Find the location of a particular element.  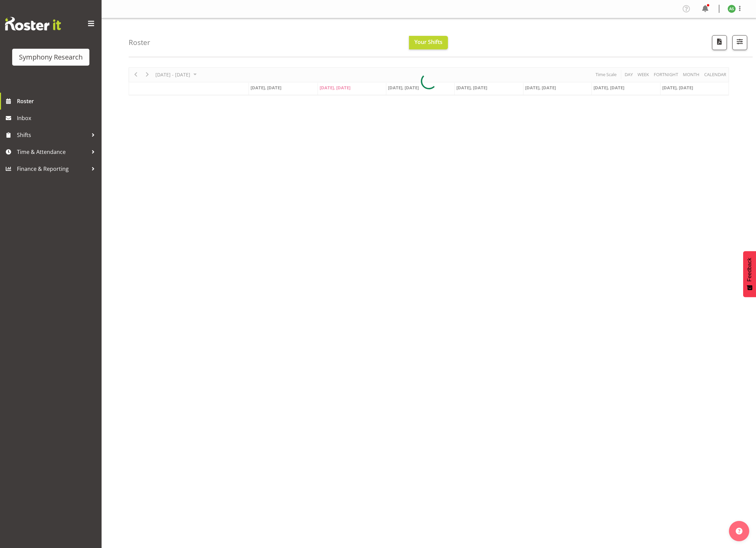

div: Symphony Research is located at coordinates (51, 57).